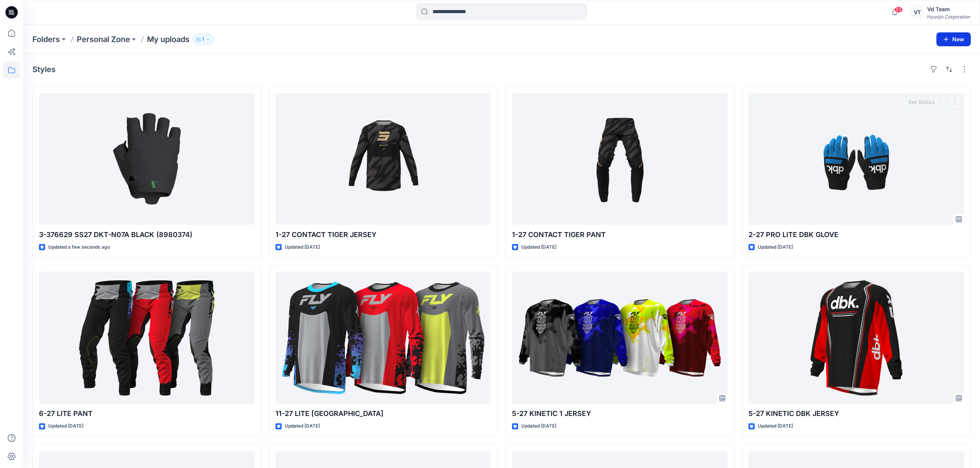 The height and width of the screenshot is (468, 980). Describe the element at coordinates (620, 414) in the screenshot. I see `p: 5-27 KINETIC 1 JERSEY` at that location.